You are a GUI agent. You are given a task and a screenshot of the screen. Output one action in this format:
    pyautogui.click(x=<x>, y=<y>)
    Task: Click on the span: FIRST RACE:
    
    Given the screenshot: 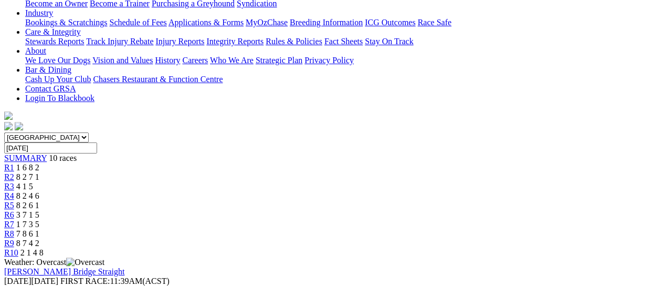 What is the action you would take?
    pyautogui.click(x=85, y=280)
    